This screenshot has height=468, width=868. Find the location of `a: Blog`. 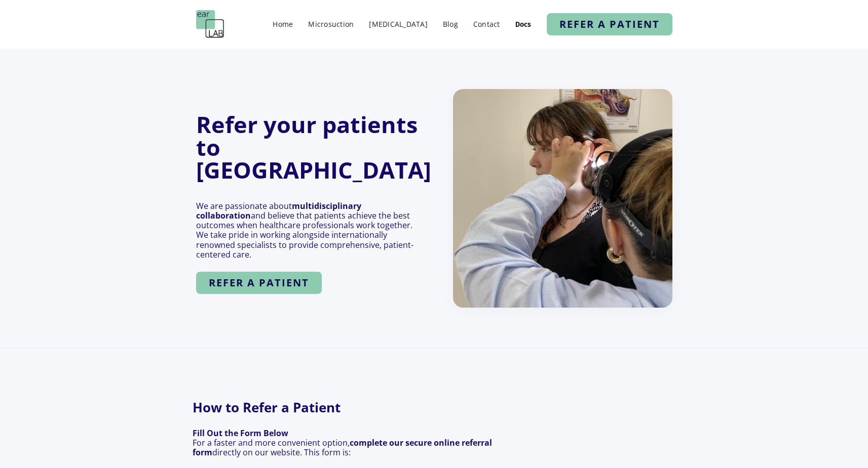

a: Blog is located at coordinates (450, 23).